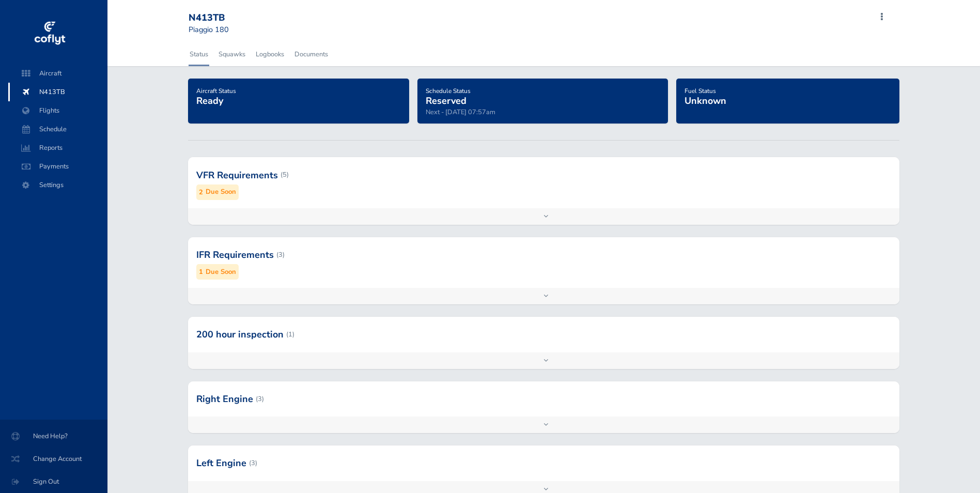 This screenshot has height=493, width=980. What do you see at coordinates (700, 91) in the screenshot?
I see `span: Fuel Status` at bounding box center [700, 91].